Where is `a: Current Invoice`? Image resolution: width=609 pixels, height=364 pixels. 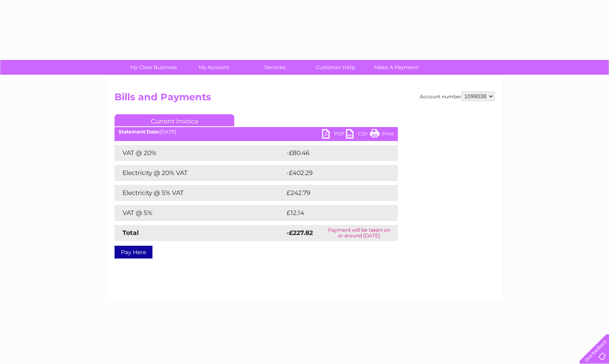 a: Current Invoice is located at coordinates (174, 120).